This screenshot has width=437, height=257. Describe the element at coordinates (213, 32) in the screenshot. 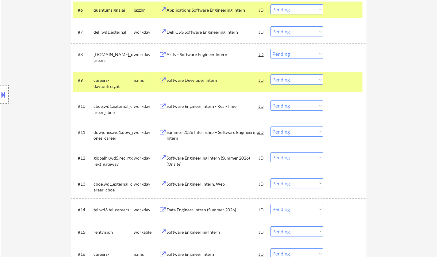

I see `div: Dell CSG Software Engineering Intern` at that location.